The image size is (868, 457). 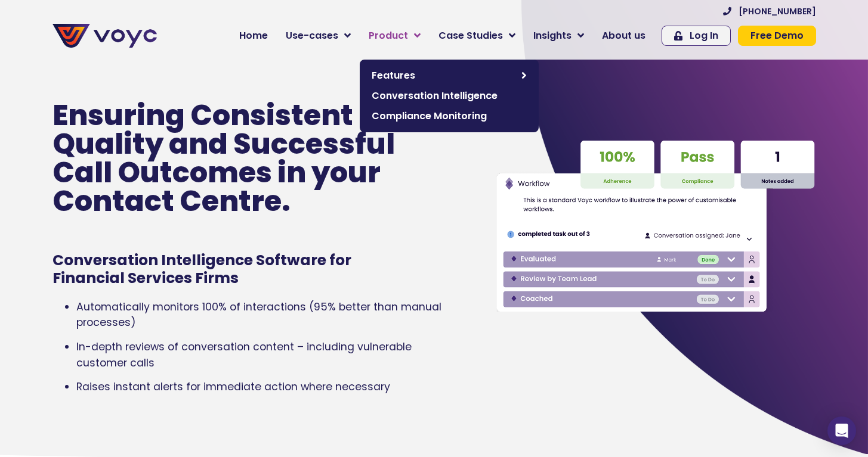 I want to click on span: Job title, so click(x=178, y=103).